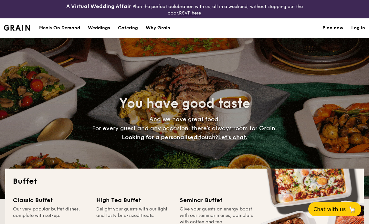 This screenshot has height=224, width=369. Describe the element at coordinates (217, 200) in the screenshot. I see `div: Seminar Buffet` at that location.